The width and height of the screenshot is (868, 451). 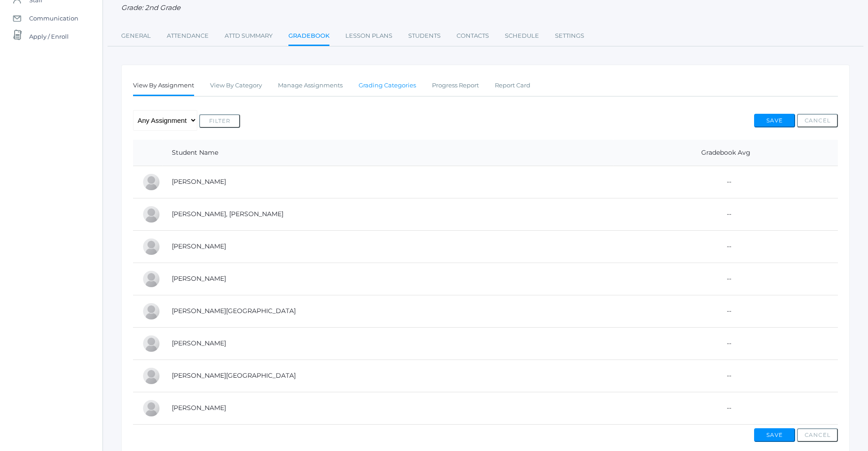 What do you see at coordinates (187, 36) in the screenshot?
I see `a: Attendance` at bounding box center [187, 36].